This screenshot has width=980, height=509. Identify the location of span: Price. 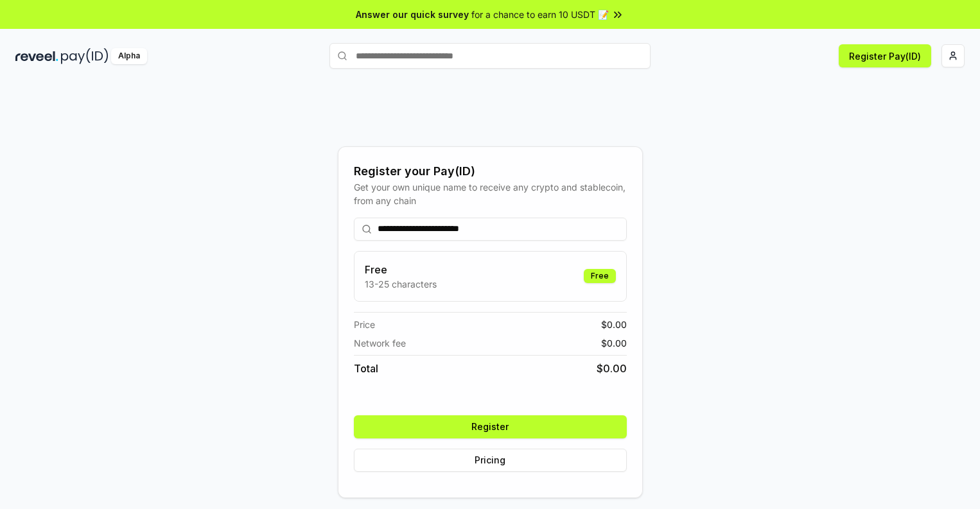
(364, 324).